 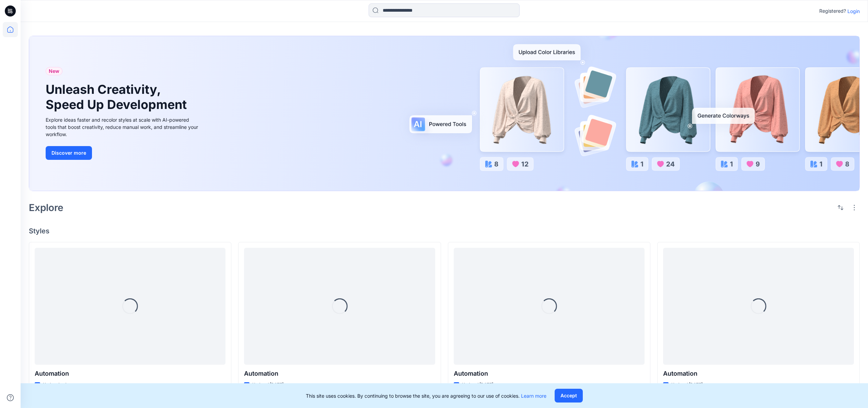 I want to click on h2: Explore, so click(x=46, y=208).